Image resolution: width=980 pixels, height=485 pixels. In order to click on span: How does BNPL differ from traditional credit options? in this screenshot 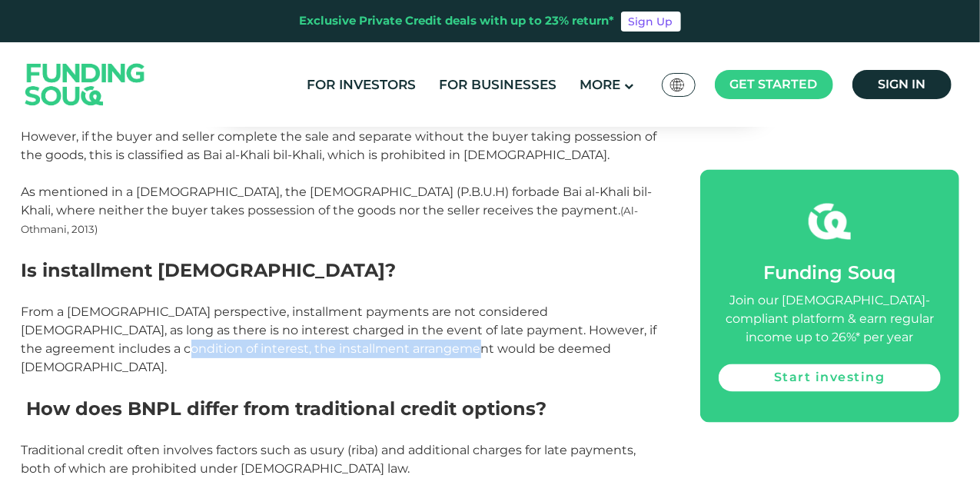, I will do `click(286, 408)`.